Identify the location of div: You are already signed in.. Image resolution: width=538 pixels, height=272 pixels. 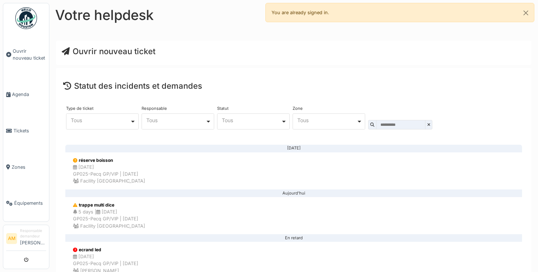
(400, 12).